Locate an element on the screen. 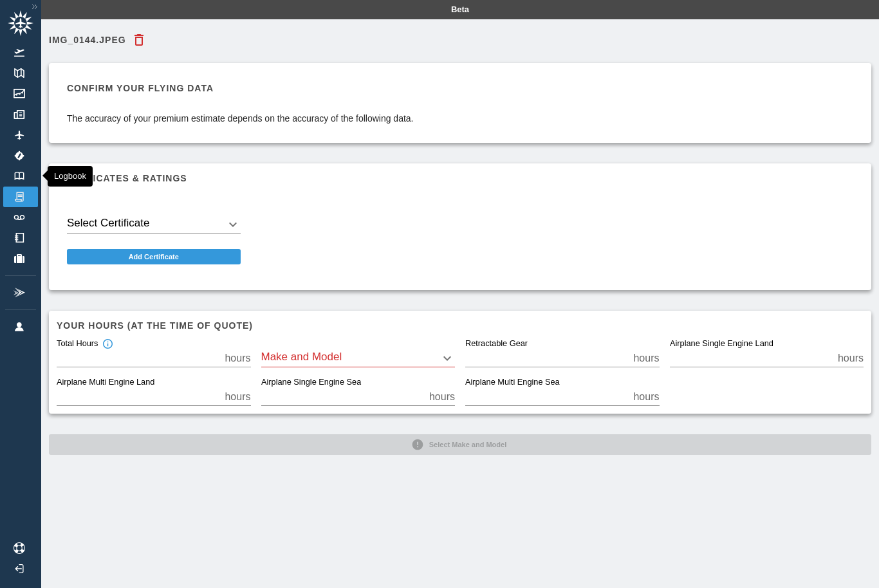 The height and width of the screenshot is (588, 879). div: Total Hours is located at coordinates (85, 344).